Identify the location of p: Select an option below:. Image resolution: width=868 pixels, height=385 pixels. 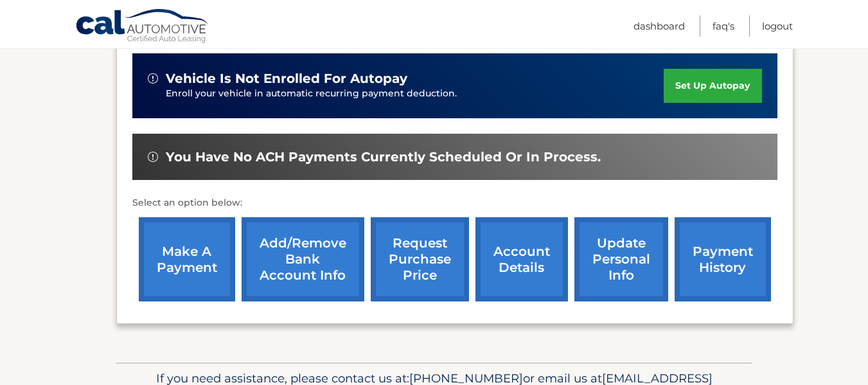
(455, 203).